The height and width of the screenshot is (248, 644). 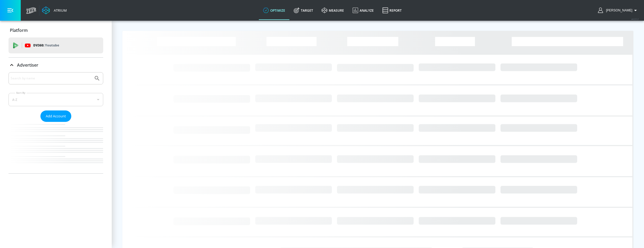 I want to click on div: DV360: Youtube, so click(x=56, y=45).